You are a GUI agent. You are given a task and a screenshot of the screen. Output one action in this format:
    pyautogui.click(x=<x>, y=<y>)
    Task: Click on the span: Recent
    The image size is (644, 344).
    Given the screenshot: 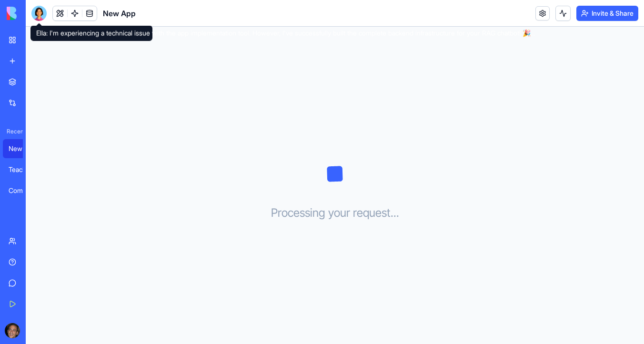 What is the action you would take?
    pyautogui.click(x=13, y=132)
    